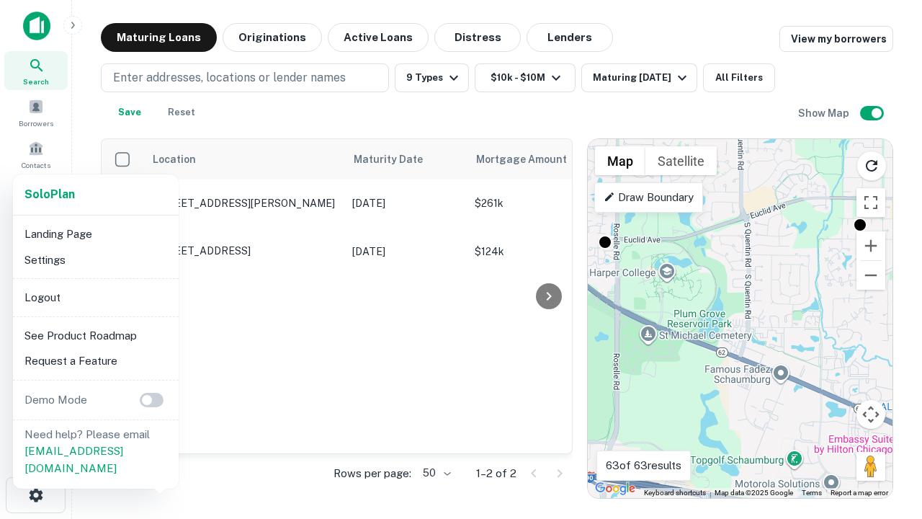  I want to click on p: Demo Mode, so click(55, 400).